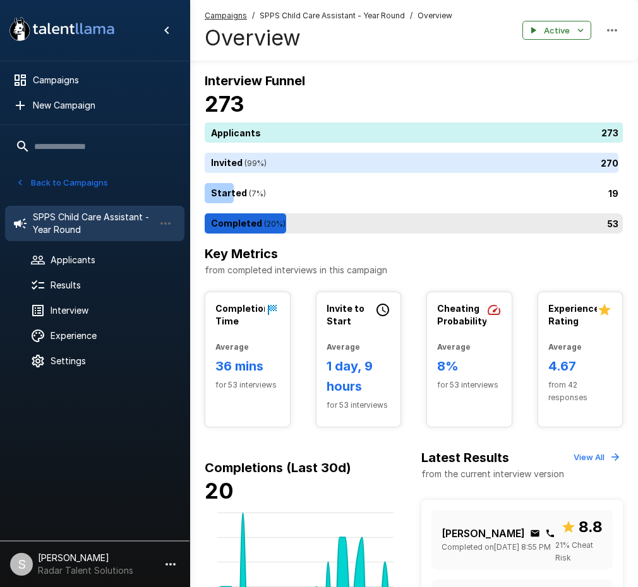 The height and width of the screenshot is (587, 638). I want to click on span: 21 % Cheat Risk, so click(578, 552).